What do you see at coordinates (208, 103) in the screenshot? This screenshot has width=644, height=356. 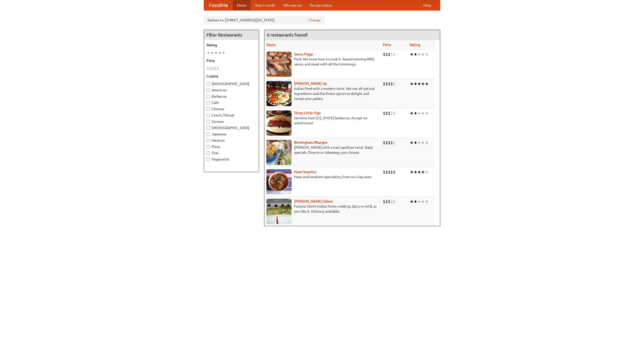 I see `input: Cafe` at bounding box center [208, 103].